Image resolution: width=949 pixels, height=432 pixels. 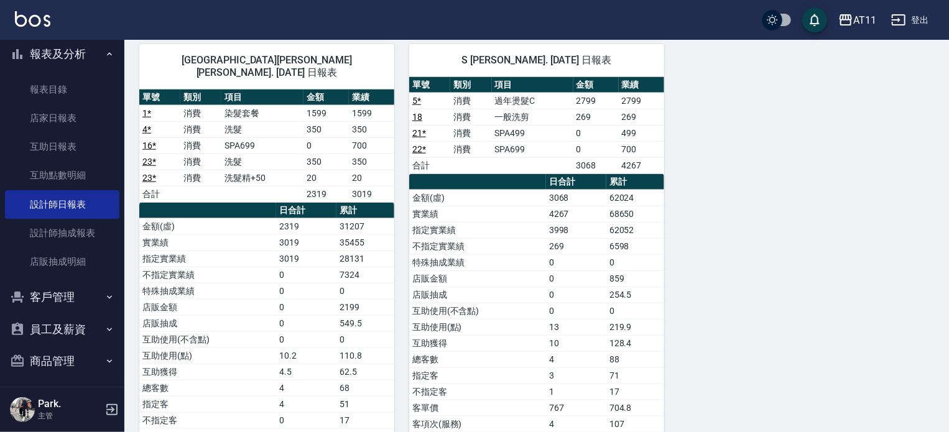 What do you see at coordinates (201, 98) in the screenshot?
I see `th: 類別` at bounding box center [201, 98].